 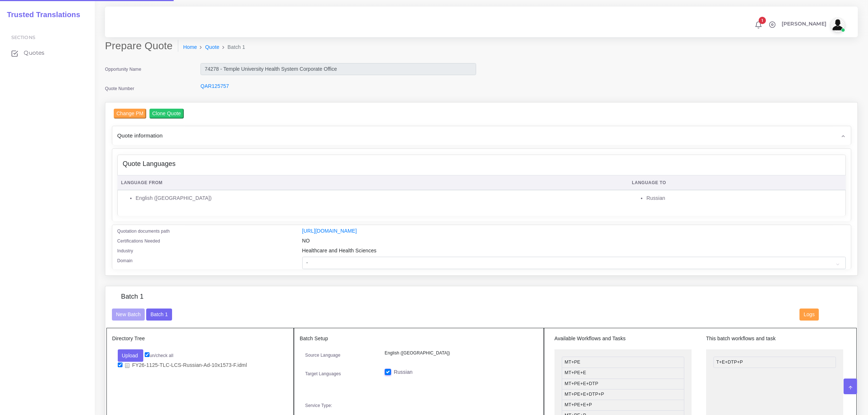 What do you see at coordinates (48, 53) in the screenshot?
I see `a: Quotes` at bounding box center [48, 53].